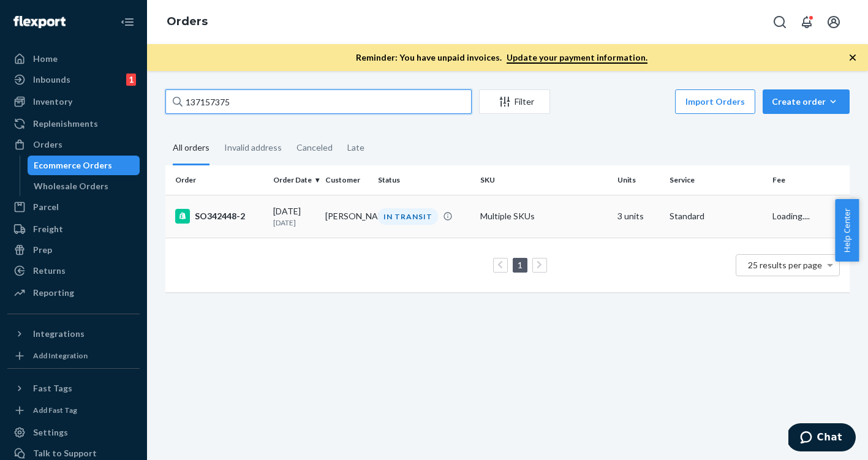 The height and width of the screenshot is (460, 868). What do you see at coordinates (73, 166) in the screenshot?
I see `div: Ecommerce Orders` at bounding box center [73, 166].